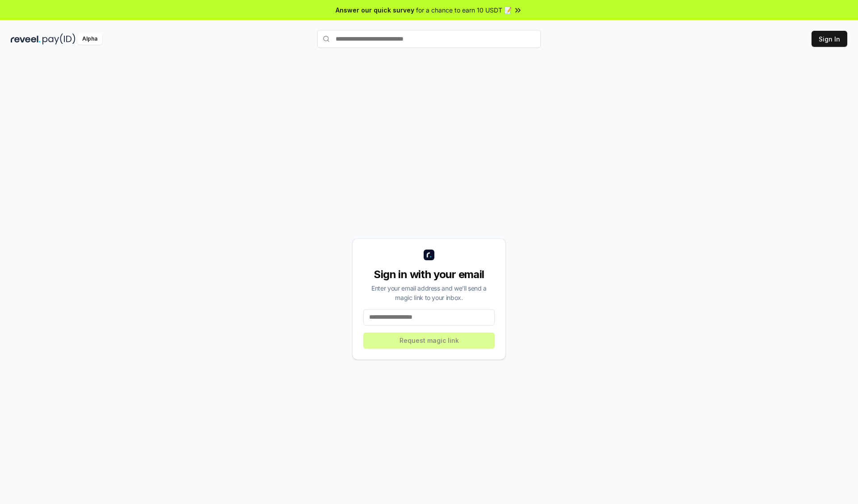 The image size is (858, 504). I want to click on div: Enter your email address and we’ll send a magic link to your inbox., so click(429, 293).